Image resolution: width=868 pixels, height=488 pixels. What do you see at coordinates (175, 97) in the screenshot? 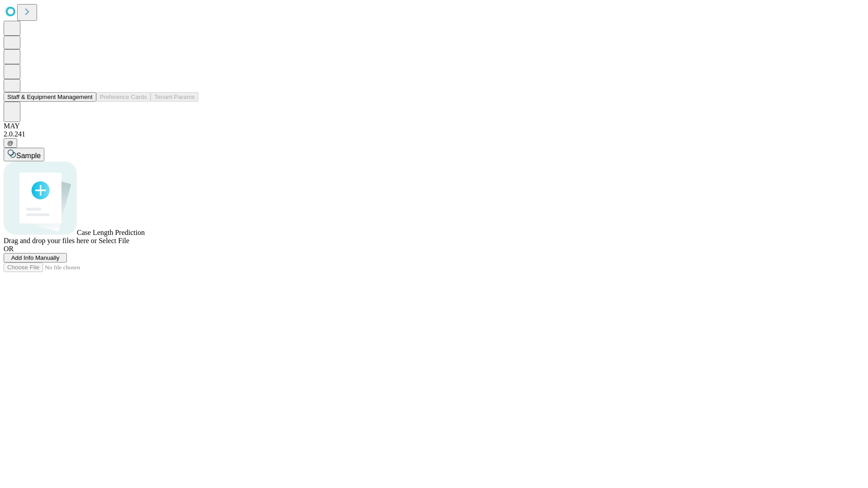
I see `button: Tenant Params` at bounding box center [175, 97].